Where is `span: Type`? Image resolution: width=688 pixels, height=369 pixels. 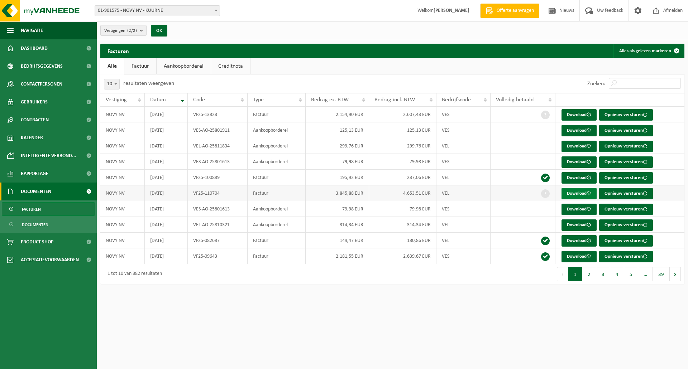 span: Type is located at coordinates (258, 100).